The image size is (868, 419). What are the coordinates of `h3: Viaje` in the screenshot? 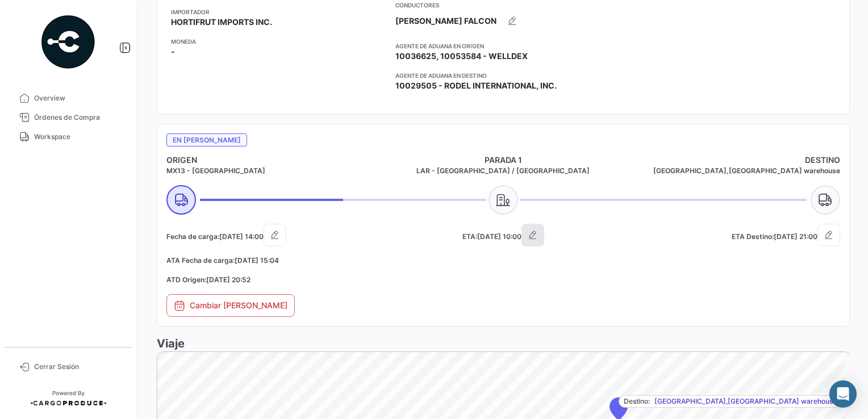 It's located at (504, 344).